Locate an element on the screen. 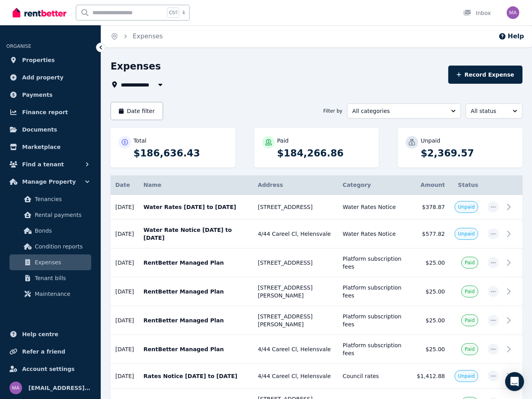  a: Bonds is located at coordinates (50, 230).